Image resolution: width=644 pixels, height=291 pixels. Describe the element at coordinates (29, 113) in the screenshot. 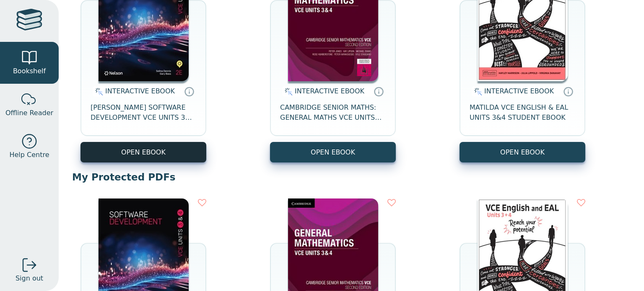

I see `span: Offline Reader` at that location.